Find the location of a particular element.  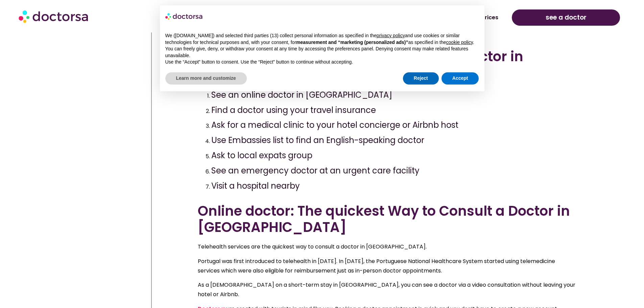

a: privacy policy is located at coordinates (391, 36).